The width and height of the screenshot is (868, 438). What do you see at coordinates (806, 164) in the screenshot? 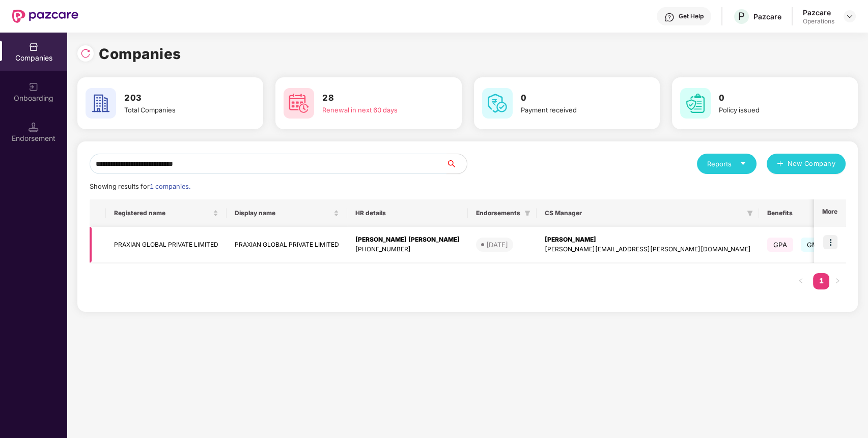
I see `button: plusNew Company` at bounding box center [806, 164].